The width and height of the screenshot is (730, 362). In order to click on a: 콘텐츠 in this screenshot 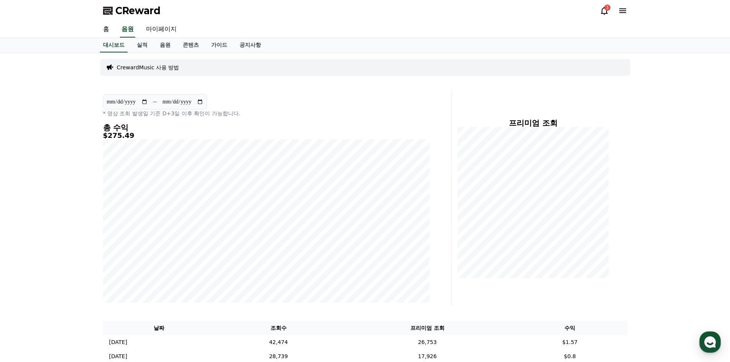, I will do `click(191, 45)`.